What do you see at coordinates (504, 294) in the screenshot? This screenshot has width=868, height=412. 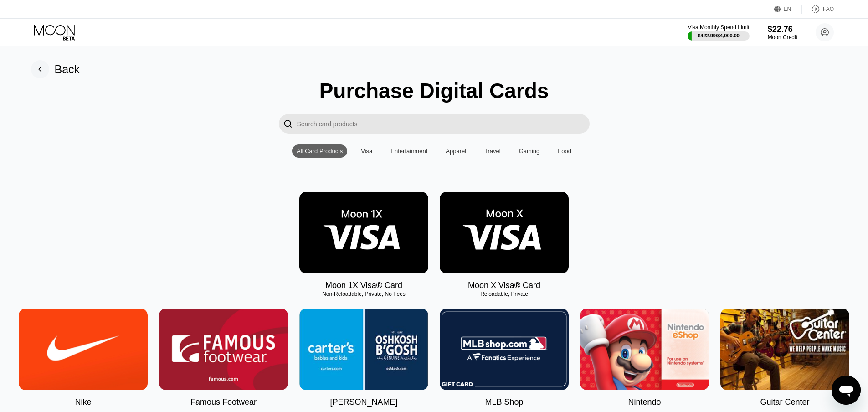 I see `div: Reloadable, Private` at bounding box center [504, 294].